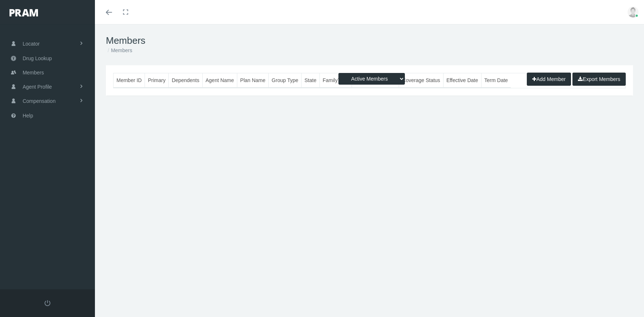  I want to click on th: Plan Name, so click(253, 80).